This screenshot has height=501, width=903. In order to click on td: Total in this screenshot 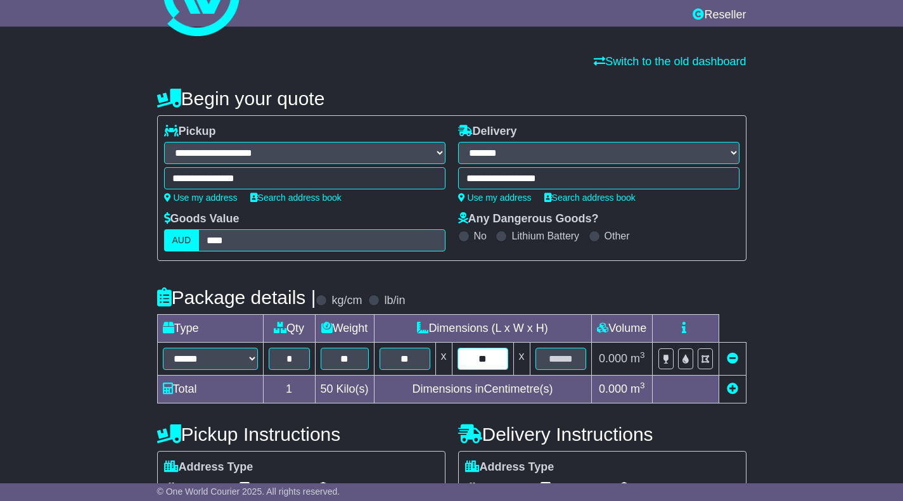, I will do `click(210, 390)`.